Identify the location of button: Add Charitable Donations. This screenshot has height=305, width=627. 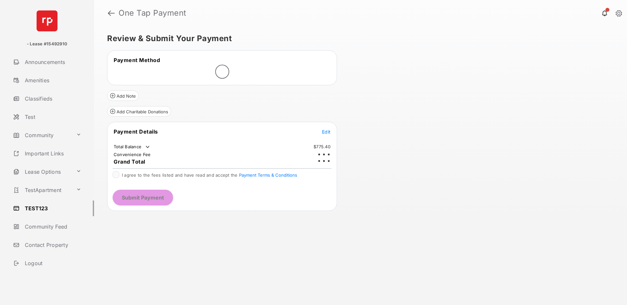
(139, 111).